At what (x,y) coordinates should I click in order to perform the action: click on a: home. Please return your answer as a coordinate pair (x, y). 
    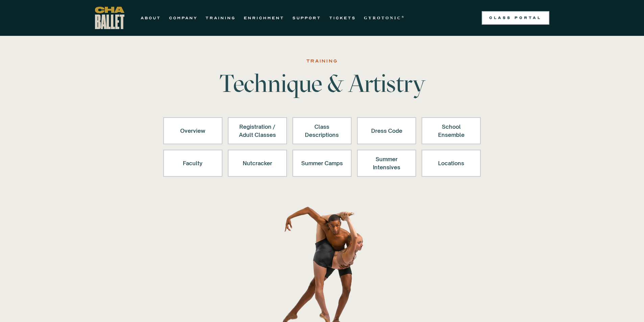
    Looking at the image, I should click on (109, 18).